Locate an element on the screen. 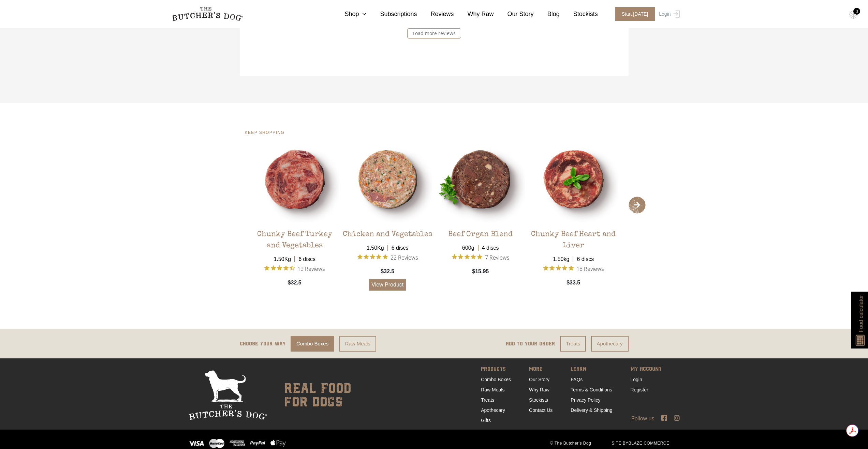  span: 18 Reviews is located at coordinates (591, 268).